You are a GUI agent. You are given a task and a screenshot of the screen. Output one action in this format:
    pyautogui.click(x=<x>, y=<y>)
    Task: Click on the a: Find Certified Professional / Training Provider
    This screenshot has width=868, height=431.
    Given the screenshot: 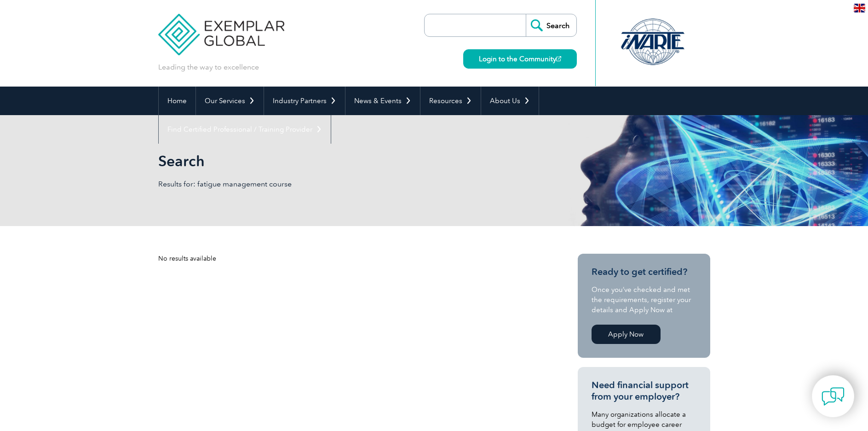 What is the action you would take?
    pyautogui.click(x=245, y=130)
    